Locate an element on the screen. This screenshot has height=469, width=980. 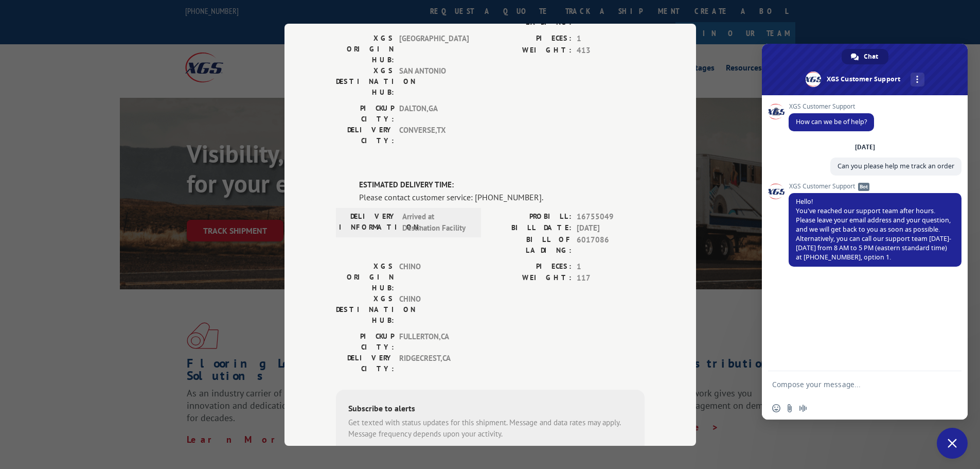
label: PROBILL: is located at coordinates (531, 216).